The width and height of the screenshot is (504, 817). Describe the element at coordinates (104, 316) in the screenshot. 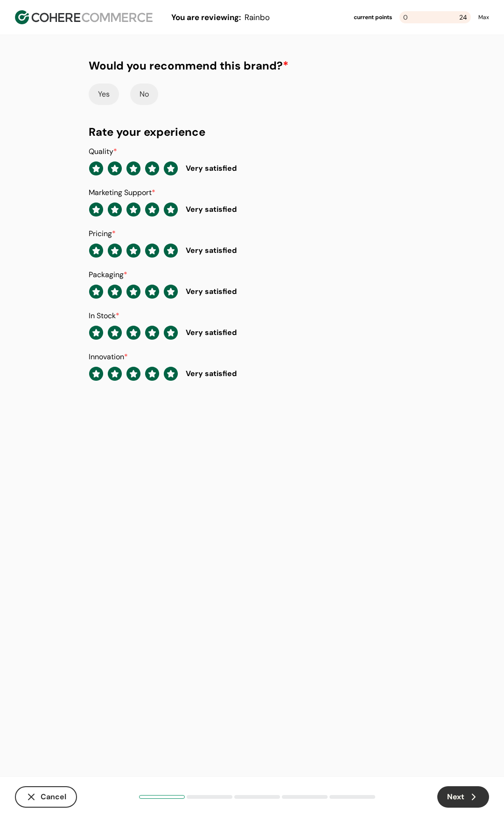

I see `label: In Stock` at that location.